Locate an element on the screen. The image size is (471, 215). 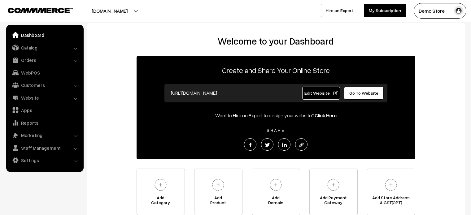
a: Marketing is located at coordinates (45, 135).